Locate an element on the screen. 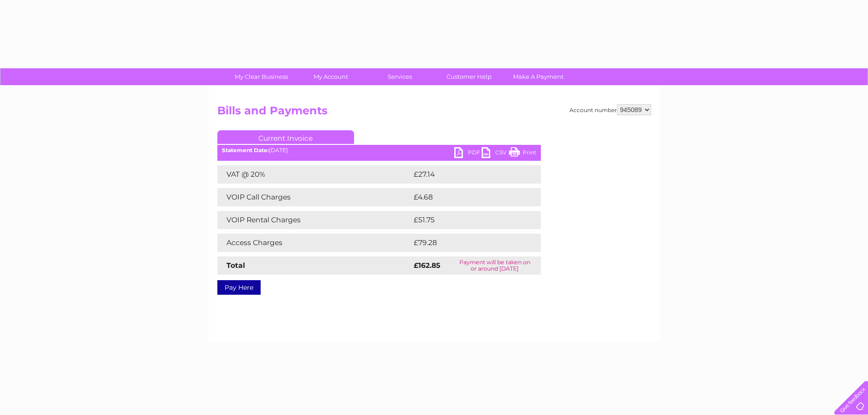 The width and height of the screenshot is (868, 415). td: Access Charges is located at coordinates (315, 243).